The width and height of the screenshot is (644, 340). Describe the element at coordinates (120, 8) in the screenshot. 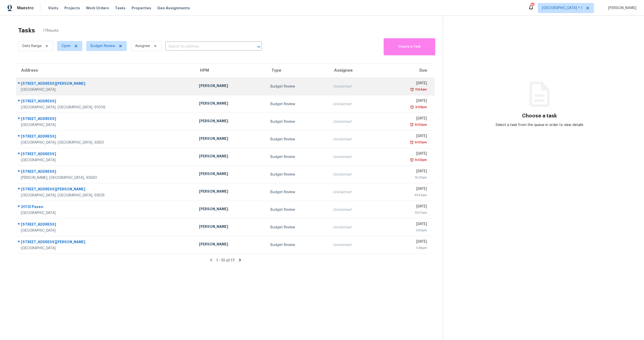

I see `span: Tasks` at that location.